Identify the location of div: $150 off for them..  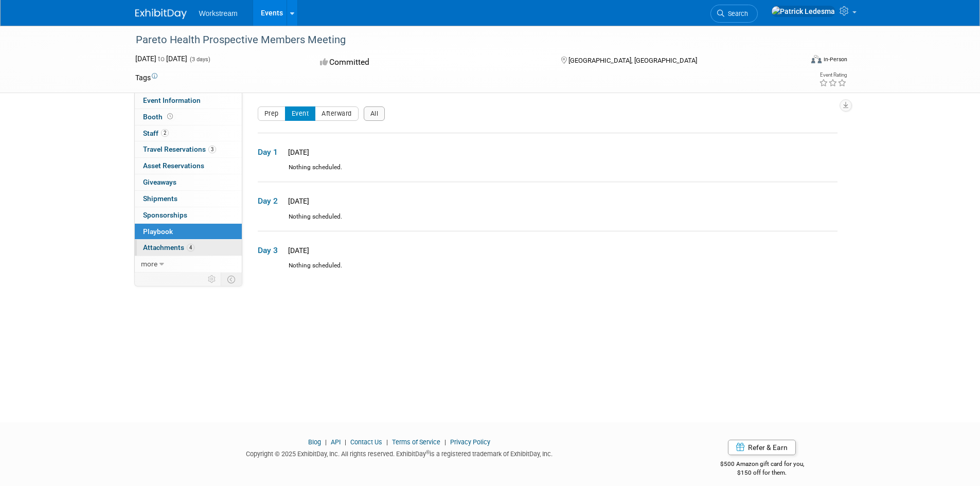
(762, 473).